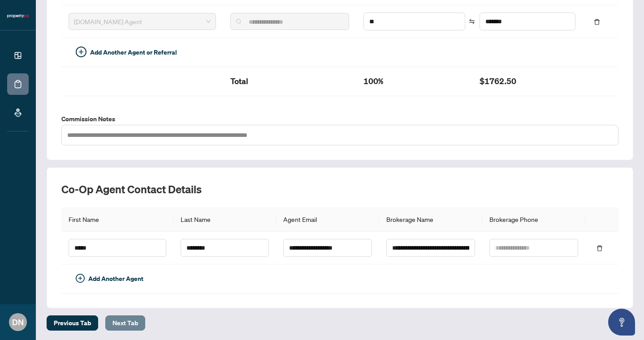 Image resolution: width=644 pixels, height=340 pixels. Describe the element at coordinates (339, 190) in the screenshot. I see `h2: Co-op Agent Contact Details` at that location.